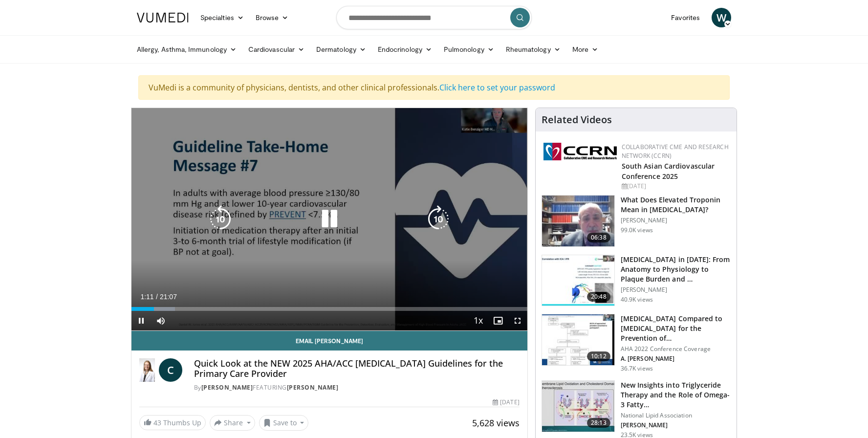 This screenshot has height=438, width=868. I want to click on div: VuMedi is a community of physicians, dentists, and other clinical professionals., so click(434, 88).